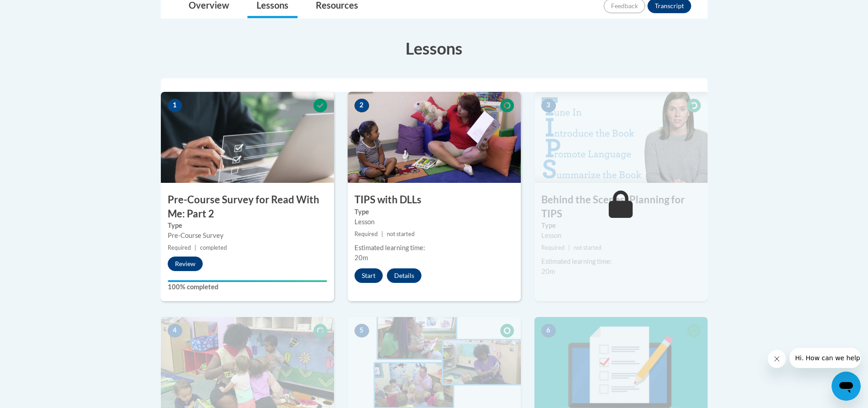 This screenshot has width=868, height=408. I want to click on span: 5, so click(362, 331).